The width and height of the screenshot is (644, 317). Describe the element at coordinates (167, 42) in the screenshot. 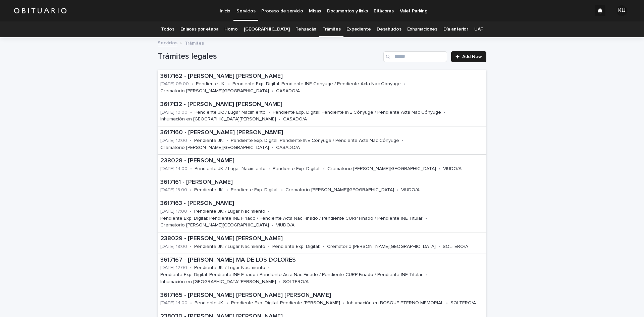

I see `a: Servicios` at that location.